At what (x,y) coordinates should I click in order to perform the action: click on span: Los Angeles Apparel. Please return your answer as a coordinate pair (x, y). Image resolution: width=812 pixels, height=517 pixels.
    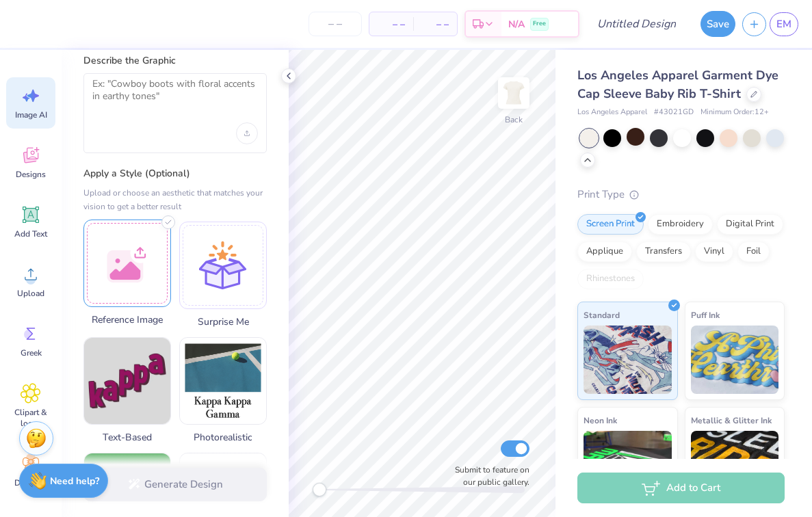
    Looking at the image, I should click on (612, 112).